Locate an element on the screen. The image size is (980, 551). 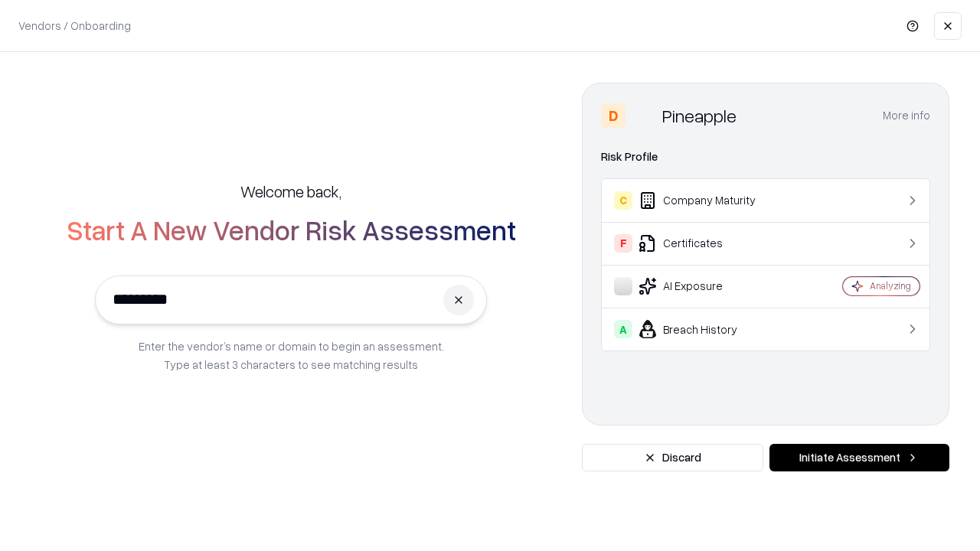
div: A is located at coordinates (623, 329).